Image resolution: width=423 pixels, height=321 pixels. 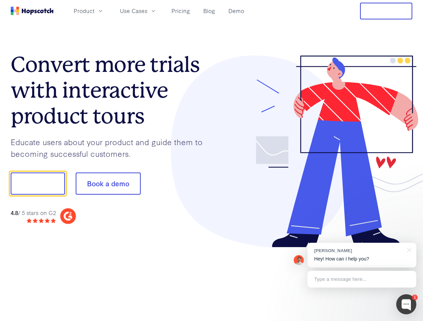 What do you see at coordinates (111, 90) in the screenshot?
I see `h1: Convert more trials with interactive product tours` at bounding box center [111, 90].